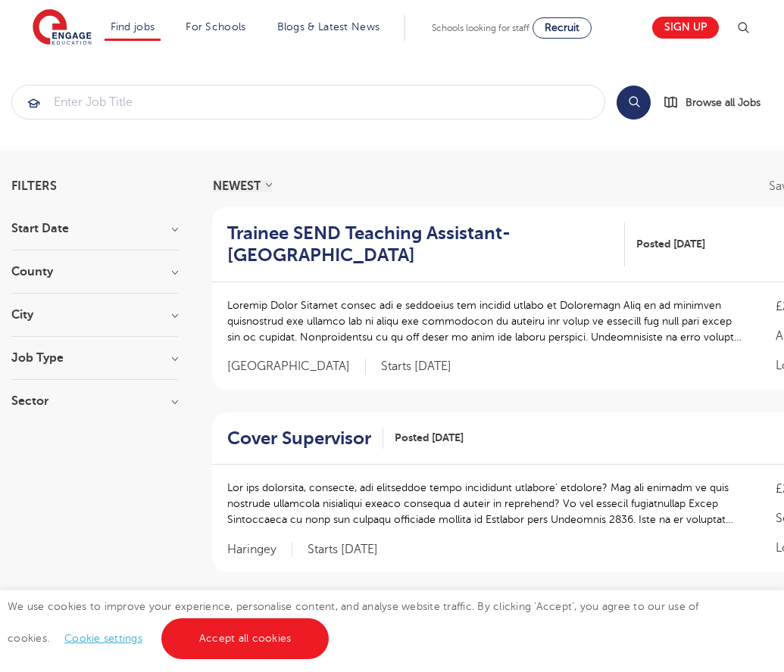 This screenshot has width=784, height=672. What do you see at coordinates (308, 102) in the screenshot?
I see `input: Submit` at bounding box center [308, 102].